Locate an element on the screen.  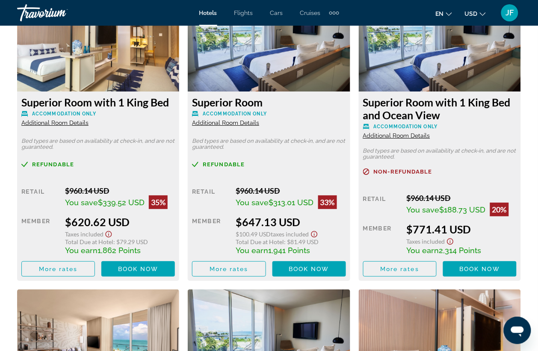
a: Cars is located at coordinates (276, 13).